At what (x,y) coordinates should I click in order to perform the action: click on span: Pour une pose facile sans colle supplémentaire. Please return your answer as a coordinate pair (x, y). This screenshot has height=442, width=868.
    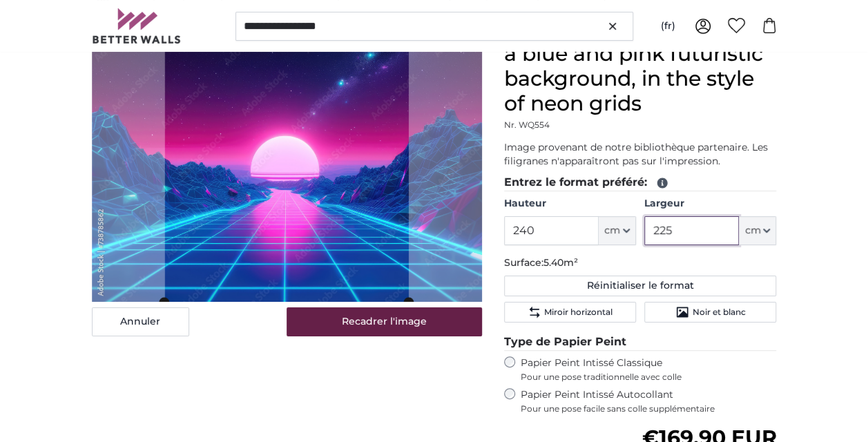
    Looking at the image, I should click on (648, 409).